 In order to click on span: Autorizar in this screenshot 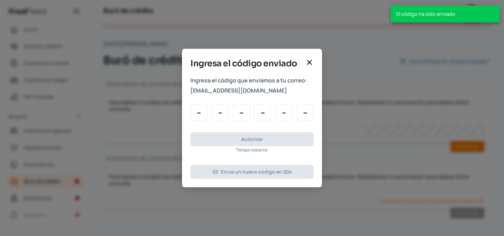, I will do `click(252, 139)`.